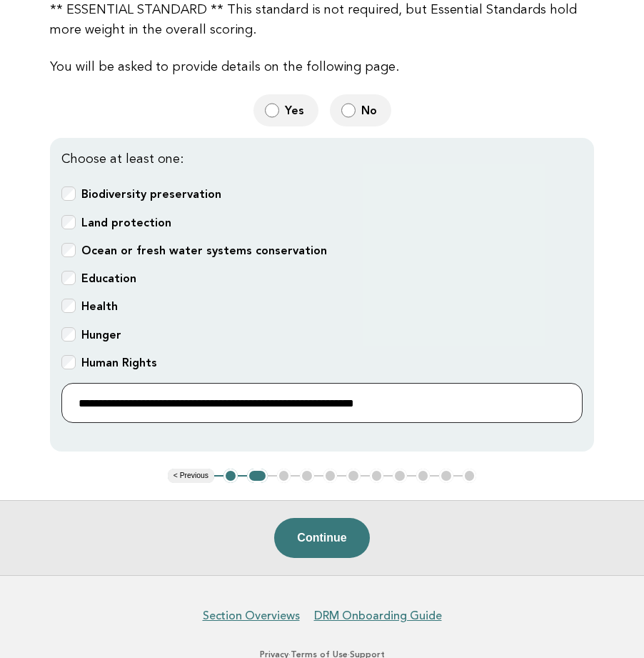  I want to click on a: DRM Onboarding Guide, so click(377, 615).